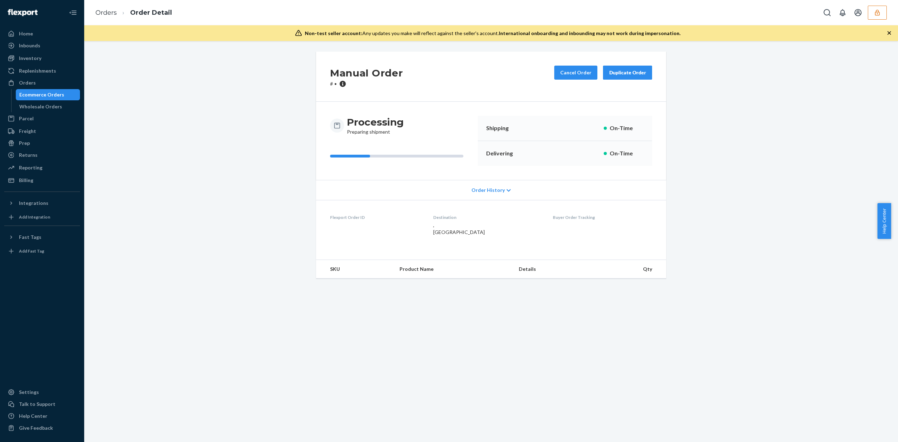 Image resolution: width=898 pixels, height=442 pixels. Describe the element at coordinates (26, 119) in the screenshot. I see `div: Parcel` at that location.